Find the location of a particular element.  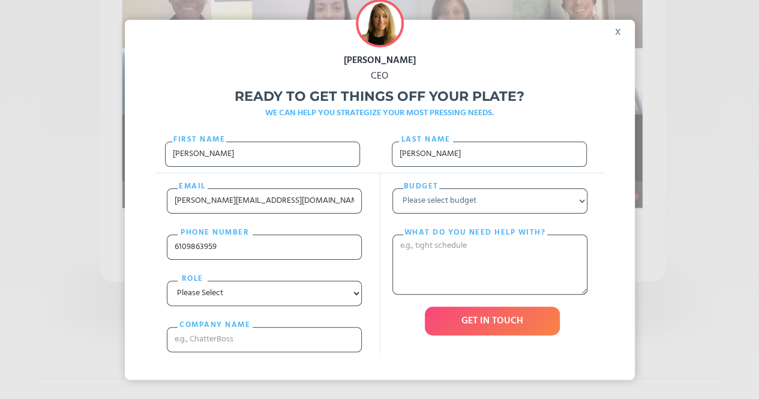

label: What do you need help with? is located at coordinates (475, 233).